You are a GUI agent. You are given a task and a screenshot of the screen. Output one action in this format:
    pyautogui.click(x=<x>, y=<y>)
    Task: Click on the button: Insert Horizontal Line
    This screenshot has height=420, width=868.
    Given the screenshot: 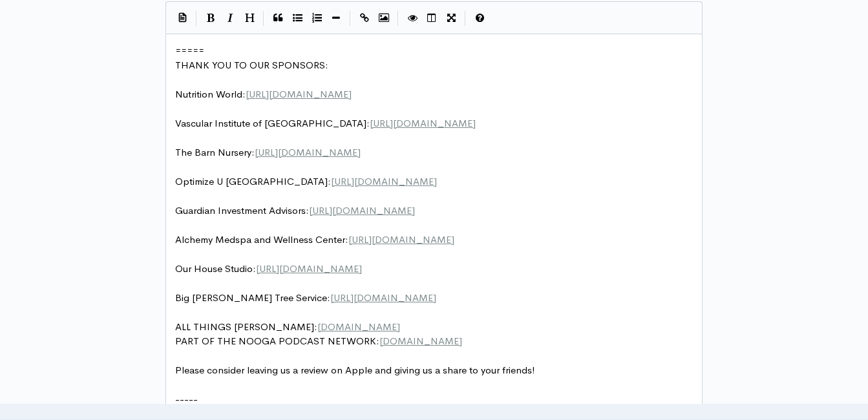 What is the action you would take?
    pyautogui.click(x=336, y=18)
    